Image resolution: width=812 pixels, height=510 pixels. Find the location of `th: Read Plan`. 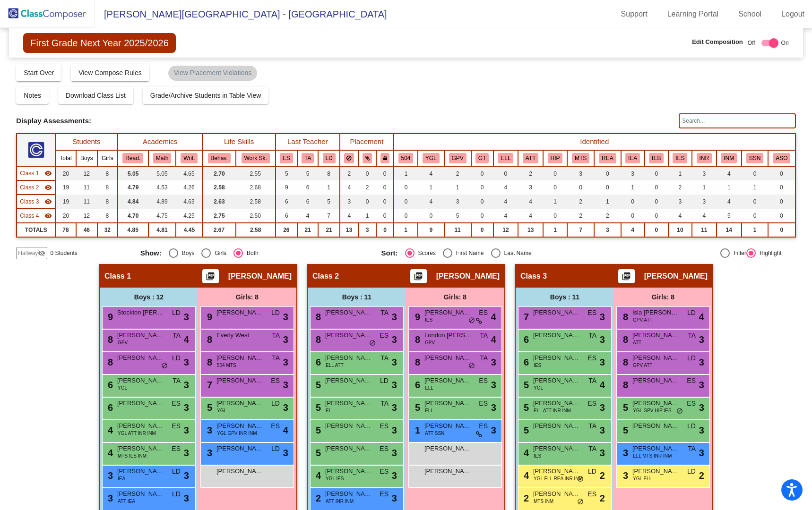

th: Read Plan is located at coordinates (608, 158).